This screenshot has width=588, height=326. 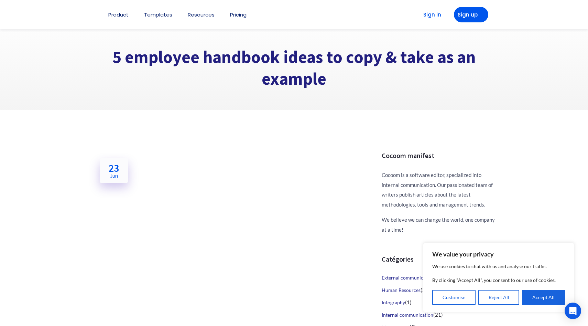 What do you see at coordinates (438, 290) in the screenshot?
I see `li: (2)` at bounding box center [438, 290].